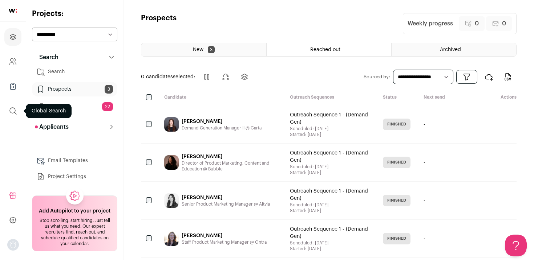  I want to click on button: Pause outreach, so click(207, 77).